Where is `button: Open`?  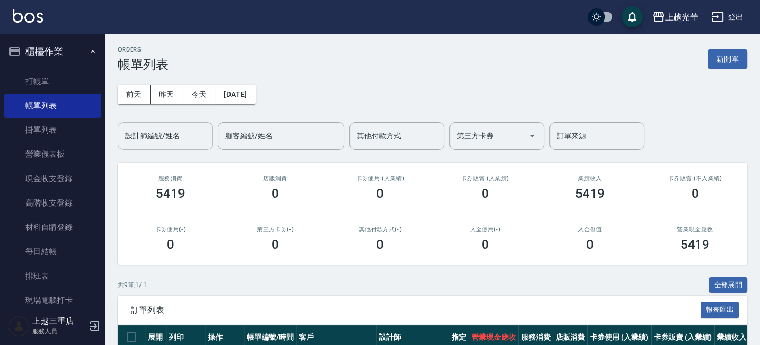
button: Open is located at coordinates (532, 136).